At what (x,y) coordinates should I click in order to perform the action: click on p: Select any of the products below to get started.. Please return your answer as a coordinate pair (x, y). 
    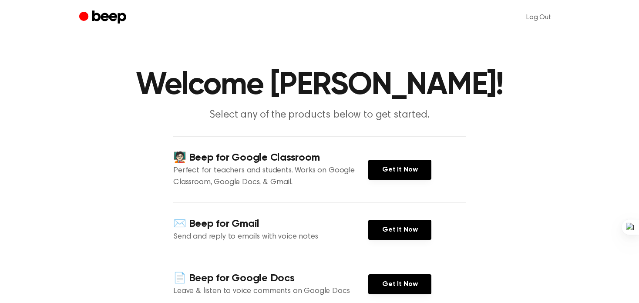
    Looking at the image, I should click on (320, 115).